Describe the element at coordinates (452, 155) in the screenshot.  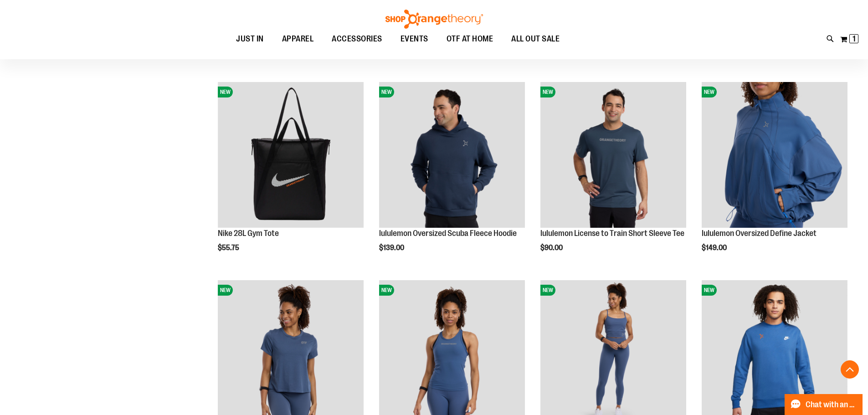
I see `img: lululemon Oversized Scuba Fleece Hoodie` at that location.